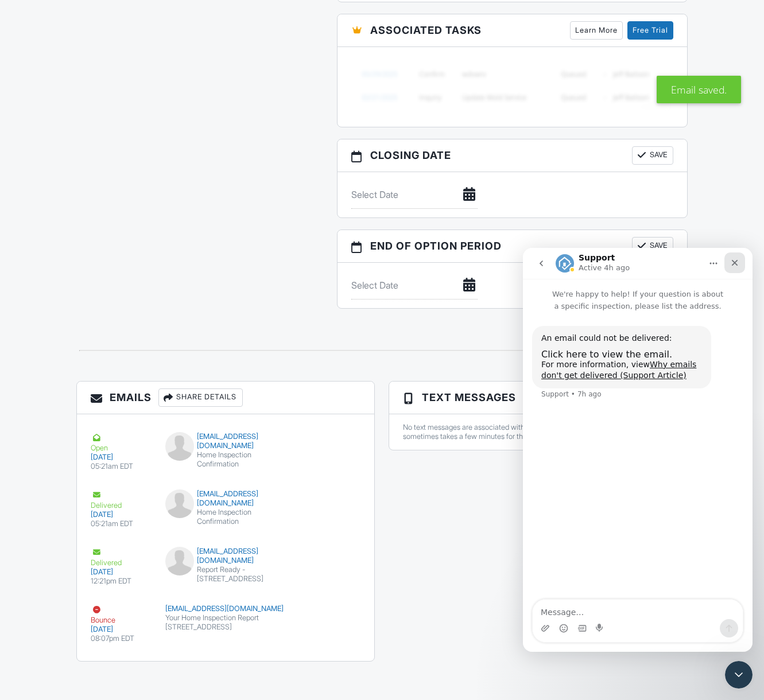  I want to click on div: Share Details, so click(201, 398).